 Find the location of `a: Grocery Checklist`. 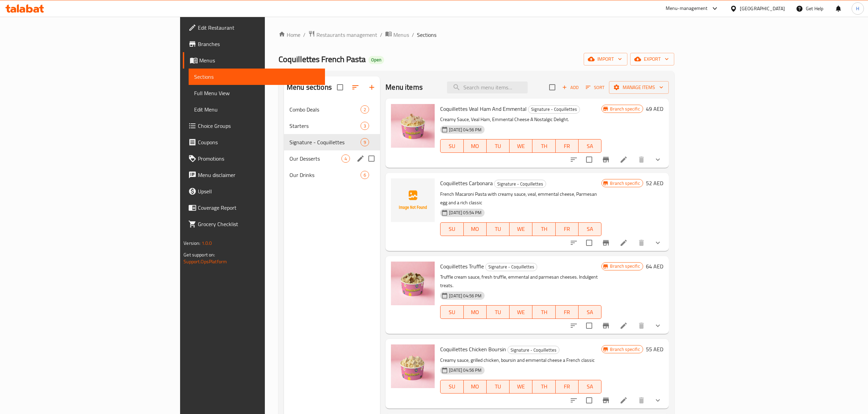

a: Grocery Checklist is located at coordinates (253, 224).